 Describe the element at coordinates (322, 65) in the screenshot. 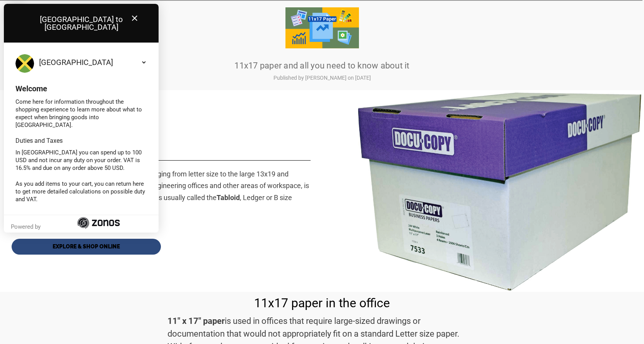

I see `a: 11x17 paper and all you need to know about it` at that location.